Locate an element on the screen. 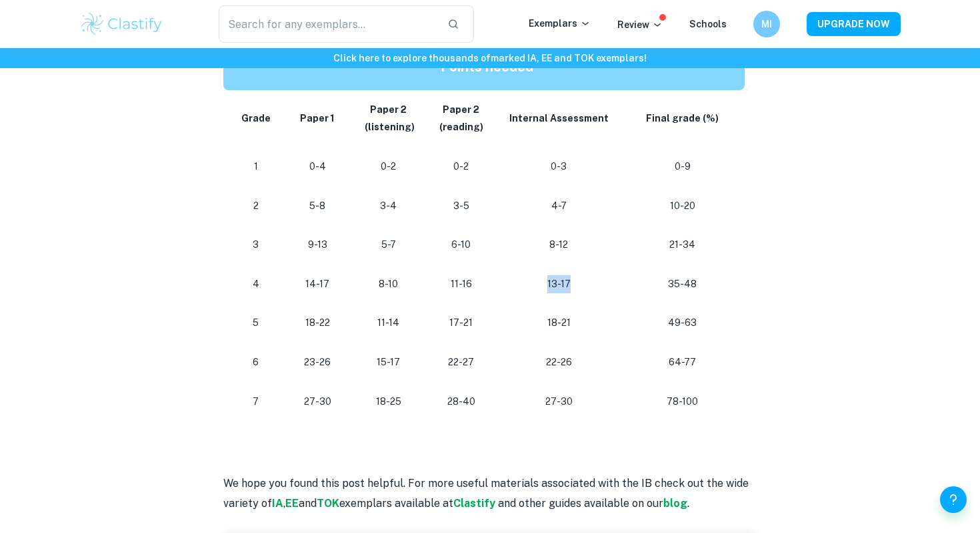 Image resolution: width=980 pixels, height=533 pixels. p: 4 is located at coordinates (255, 284).